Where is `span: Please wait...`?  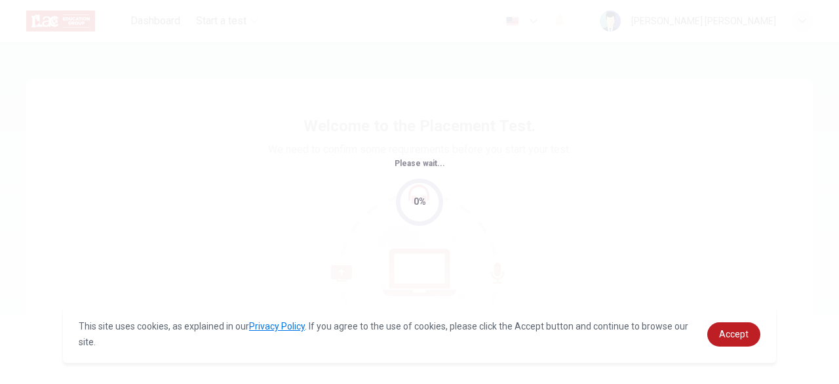 span: Please wait... is located at coordinates (420, 163).